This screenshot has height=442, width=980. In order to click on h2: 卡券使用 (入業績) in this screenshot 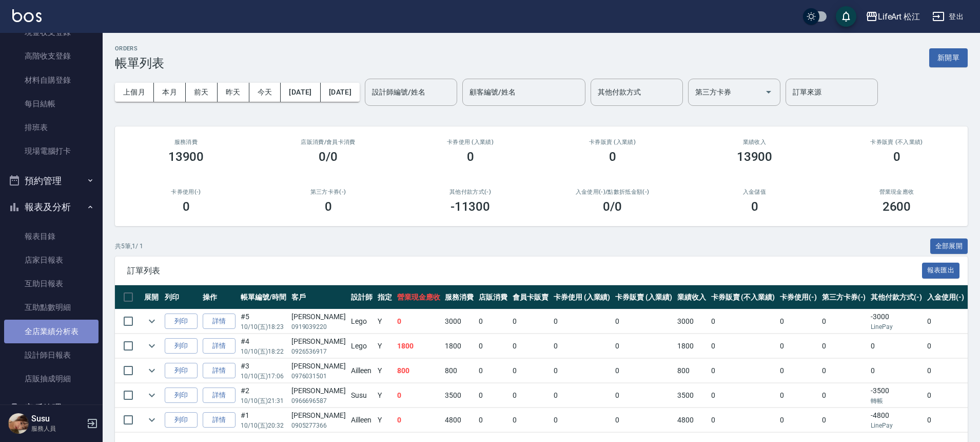, I will do `click(470, 142)`.